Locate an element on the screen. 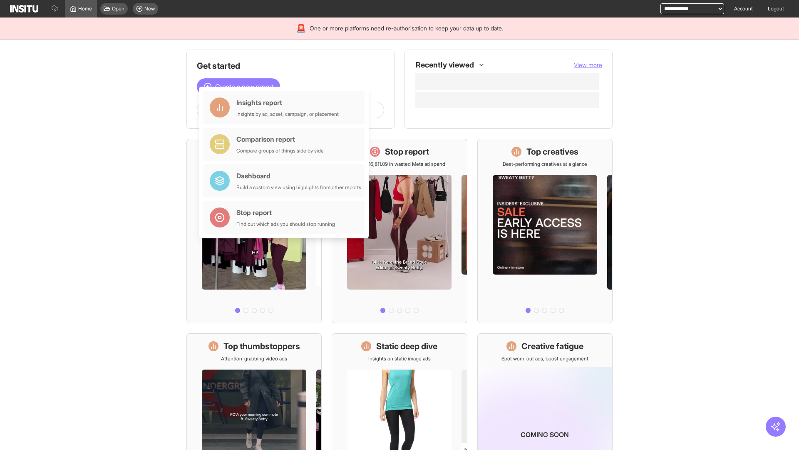 Image resolution: width=799 pixels, height=450 pixels. p: Best-performing creatives at a glance is located at coordinates (545, 164).